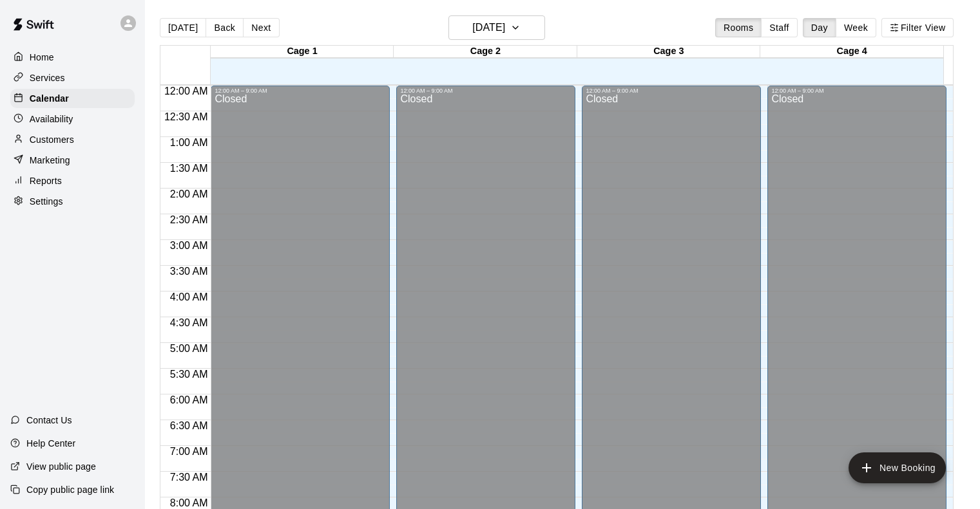  What do you see at coordinates (72, 120) in the screenshot?
I see `div: Availability` at bounding box center [72, 120].